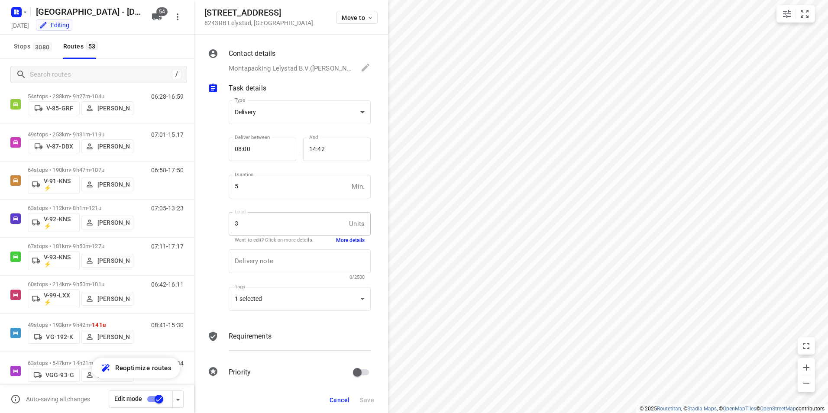 This screenshot has width=828, height=413. What do you see at coordinates (54, 375) in the screenshot?
I see `button: VGG-93-G` at bounding box center [54, 375].